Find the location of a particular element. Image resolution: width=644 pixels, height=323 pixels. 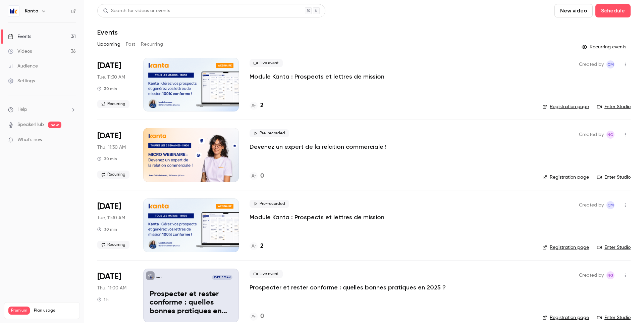

a: Prospecter et rester conforme : quelles bonnes pratiques en 2025 ? is located at coordinates (348, 287).